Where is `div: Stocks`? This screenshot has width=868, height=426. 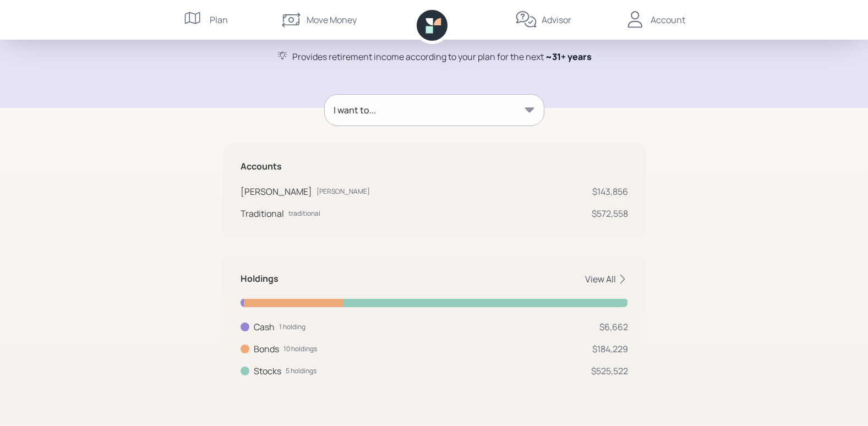 div: Stocks is located at coordinates (268, 371).